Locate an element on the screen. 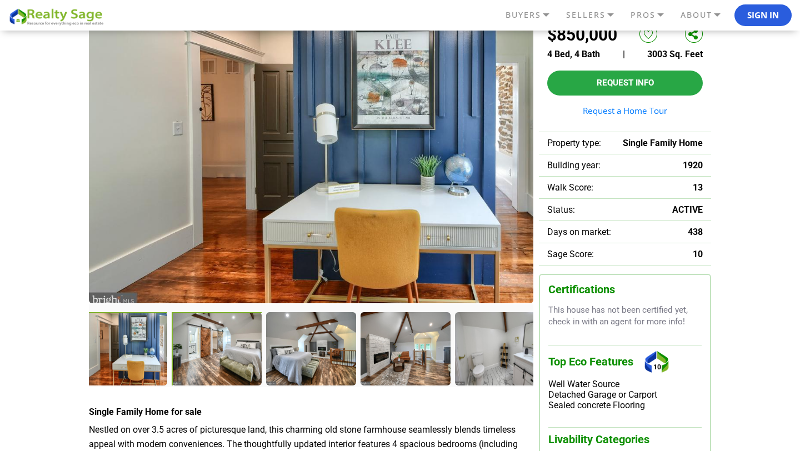 The height and width of the screenshot is (451, 800). div: Well Water Source Detached Garage or Carport Sealed concrete Flooring is located at coordinates (625, 395).